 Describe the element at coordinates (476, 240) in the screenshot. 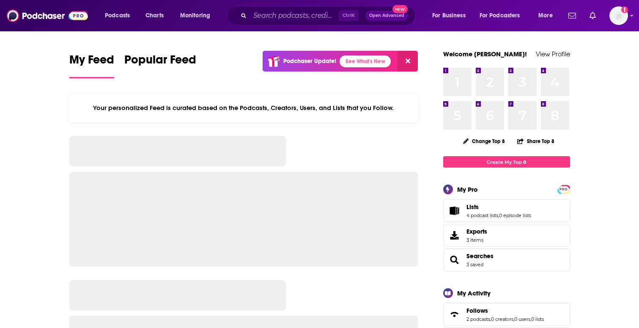

I see `span: 3 items` at that location.